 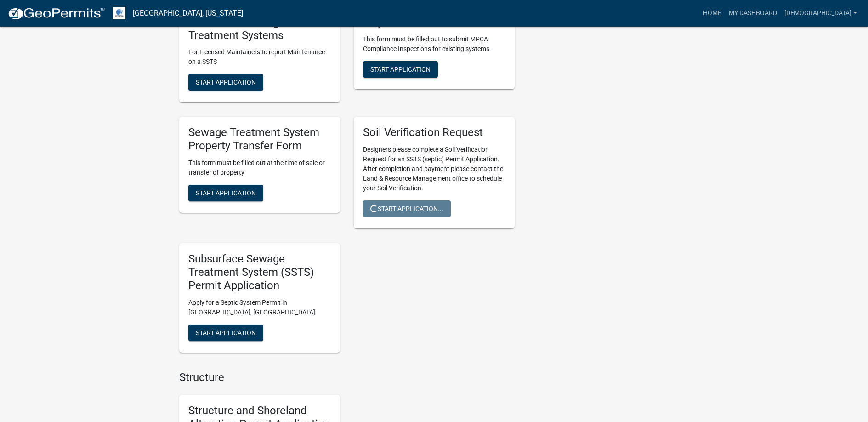 What do you see at coordinates (434, 133) in the screenshot?
I see `h5: Soil Verification Request` at bounding box center [434, 133].